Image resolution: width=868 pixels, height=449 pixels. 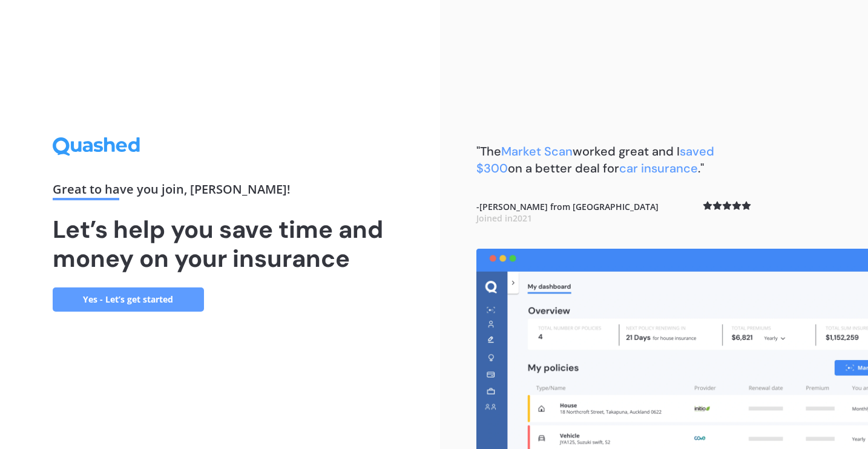 What do you see at coordinates (128, 300) in the screenshot?
I see `a: Yes - Let’s get started` at bounding box center [128, 300].